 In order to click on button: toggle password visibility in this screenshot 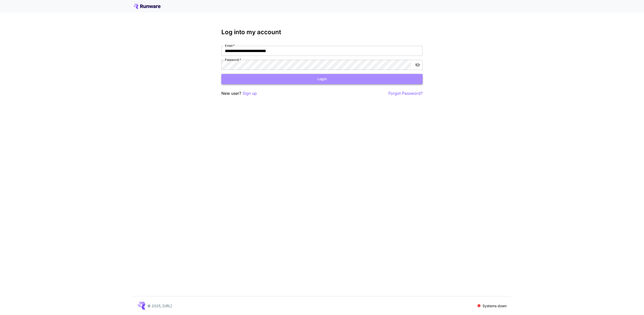, I will do `click(418, 65)`.